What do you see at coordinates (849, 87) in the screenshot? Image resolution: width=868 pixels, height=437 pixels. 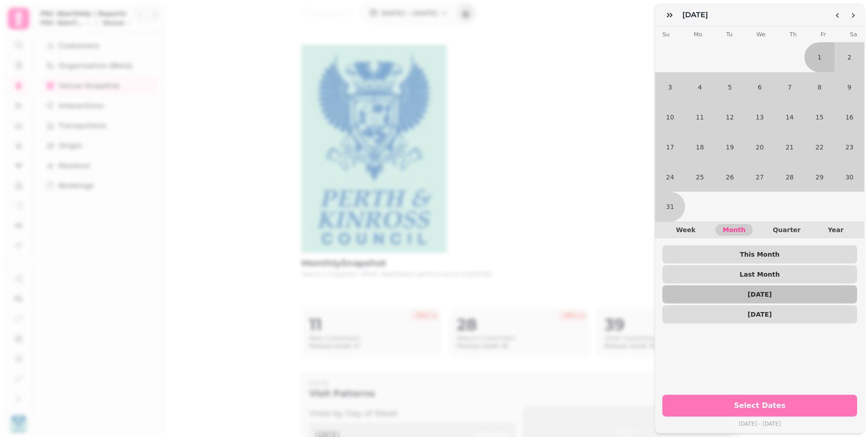 I see `button: Saturday, August 9th, 2025, selected` at bounding box center [849, 87].